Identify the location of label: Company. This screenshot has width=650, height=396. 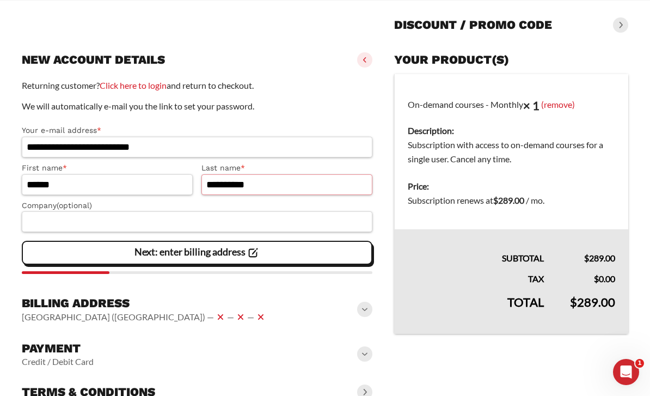
(197, 205).